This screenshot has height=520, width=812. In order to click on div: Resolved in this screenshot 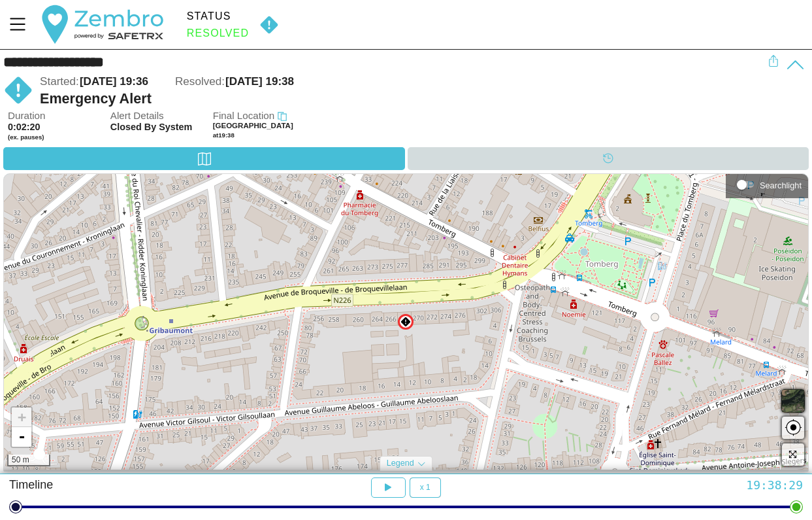, I will do `click(218, 33)`.